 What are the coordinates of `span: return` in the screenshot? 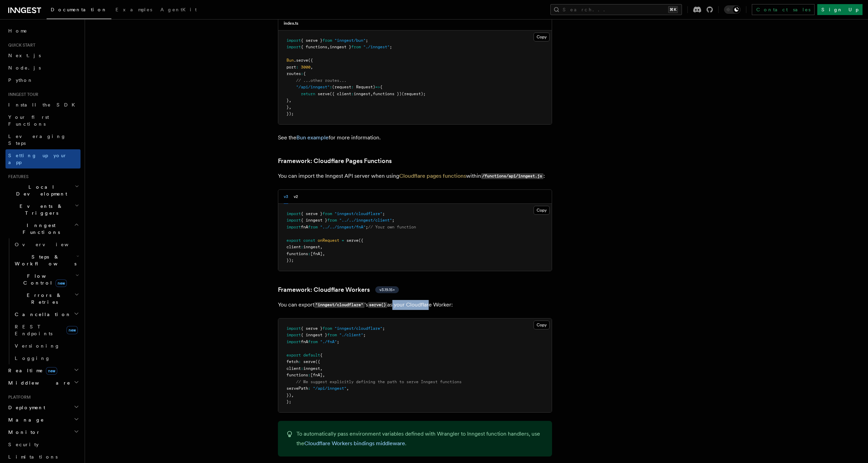 It's located at (308, 94).